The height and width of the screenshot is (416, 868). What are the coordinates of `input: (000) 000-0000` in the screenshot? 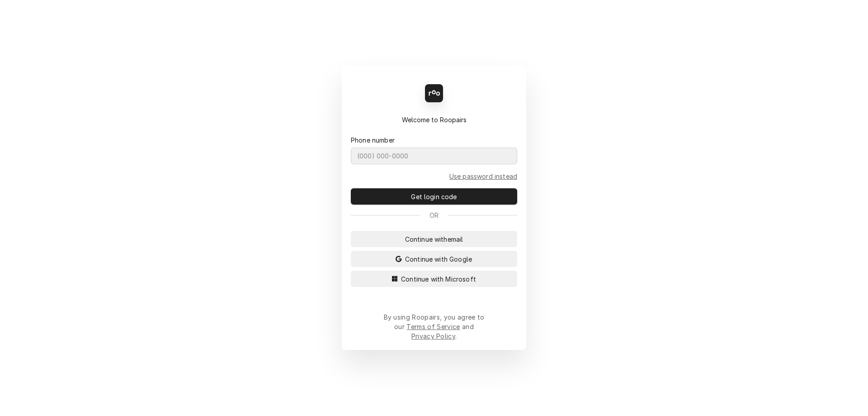 It's located at (434, 156).